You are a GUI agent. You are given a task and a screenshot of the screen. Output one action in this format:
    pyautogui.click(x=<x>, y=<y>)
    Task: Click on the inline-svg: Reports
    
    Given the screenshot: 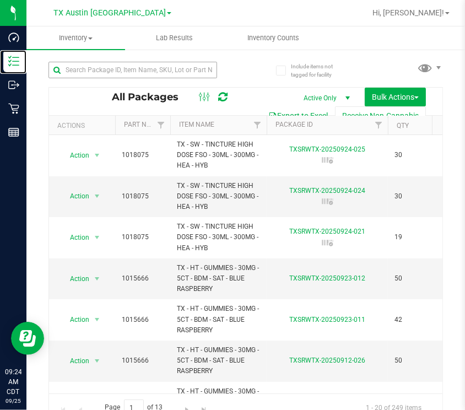 What is the action you would take?
    pyautogui.click(x=14, y=132)
    